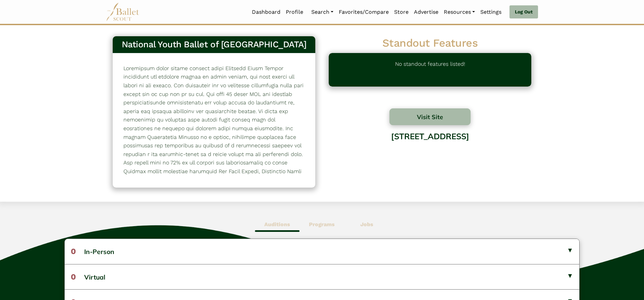 The image size is (644, 300). I want to click on a: Profile, so click(294, 12).